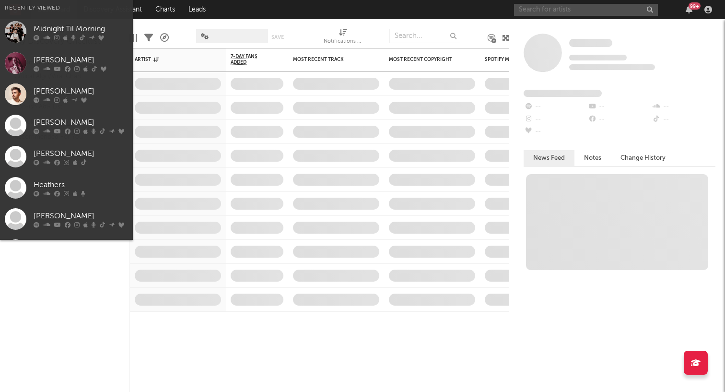 The image size is (725, 392). I want to click on button: Change History, so click(643, 158).